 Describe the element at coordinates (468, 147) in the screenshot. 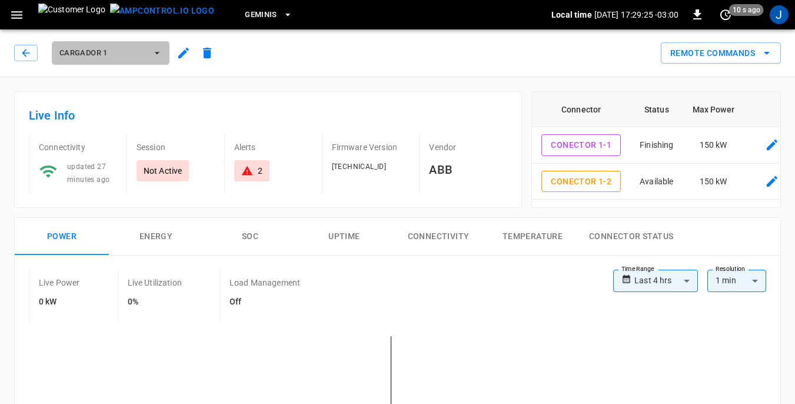

I see `p: Vendor` at that location.